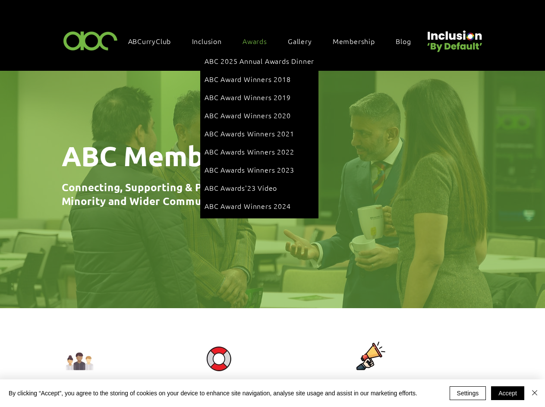 This screenshot has width=545, height=407. Describe the element at coordinates (248, 115) in the screenshot. I see `span: ABC Award Winners 2020` at that location.